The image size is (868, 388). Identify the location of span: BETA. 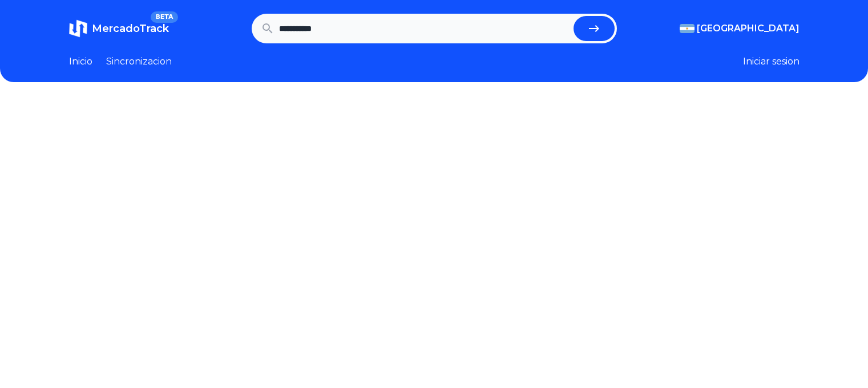
(164, 17).